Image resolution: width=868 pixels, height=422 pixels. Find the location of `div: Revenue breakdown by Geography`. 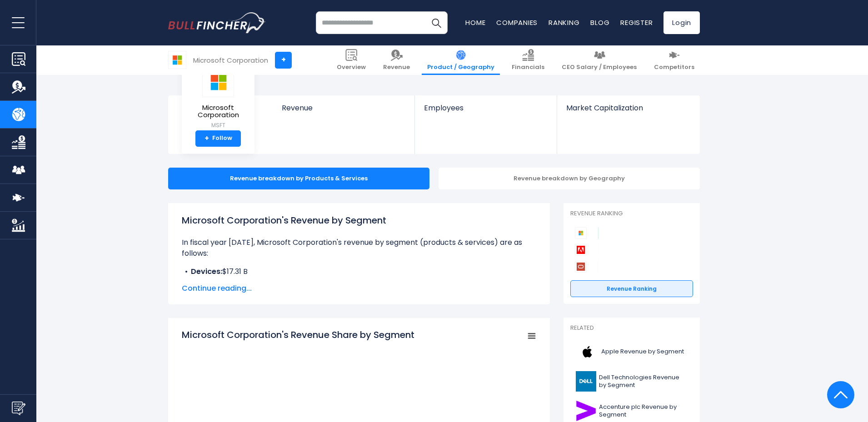

div: Revenue breakdown by Geography is located at coordinates (569, 179).